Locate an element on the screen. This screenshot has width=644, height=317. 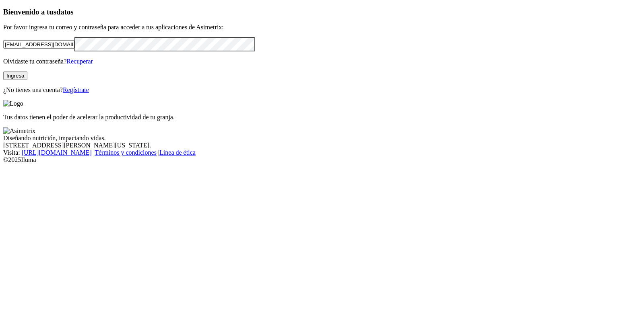
p: Por favor ingresa tu correo y contraseña para acceder a tus aplicaciones de Asimetrix: is located at coordinates (322, 27).